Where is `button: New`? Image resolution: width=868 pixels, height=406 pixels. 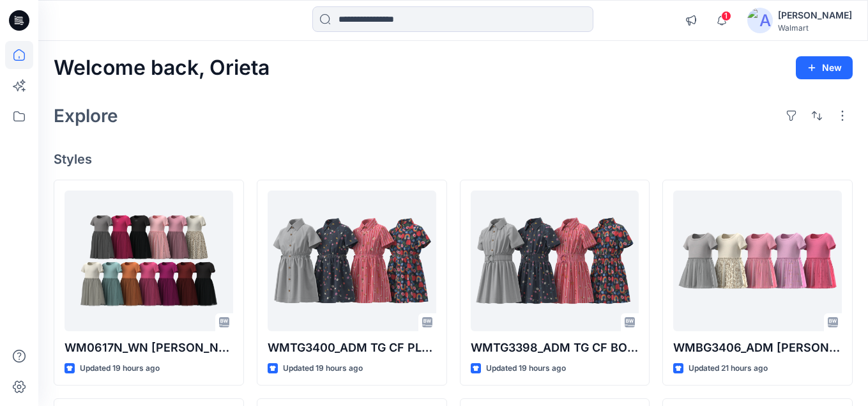 button: New is located at coordinates (823, 67).